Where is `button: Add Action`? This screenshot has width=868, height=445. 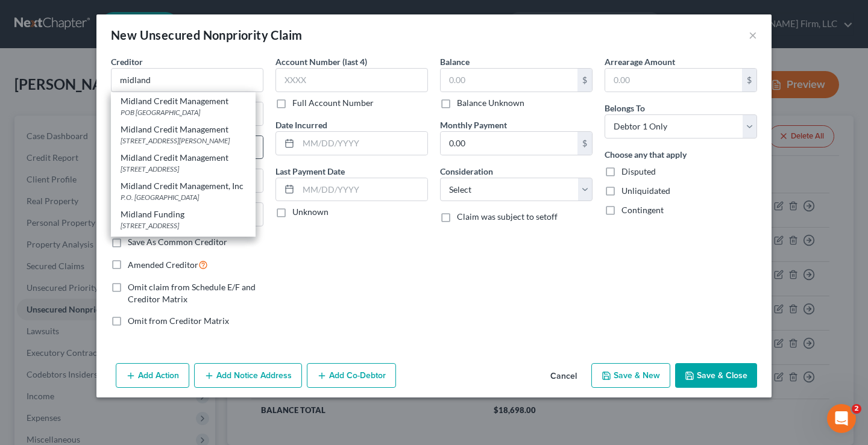 button: Add Action is located at coordinates (152, 376).